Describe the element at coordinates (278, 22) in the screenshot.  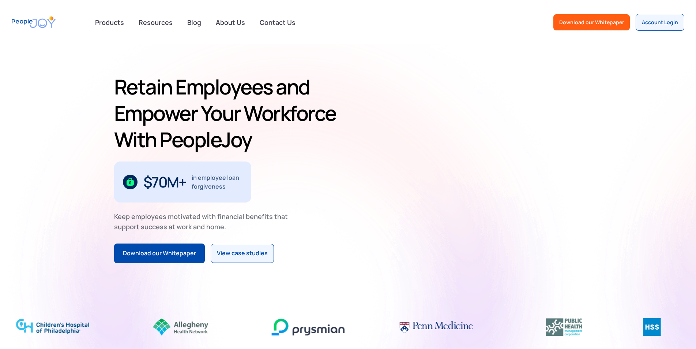
I see `a: Contact Us` at that location.